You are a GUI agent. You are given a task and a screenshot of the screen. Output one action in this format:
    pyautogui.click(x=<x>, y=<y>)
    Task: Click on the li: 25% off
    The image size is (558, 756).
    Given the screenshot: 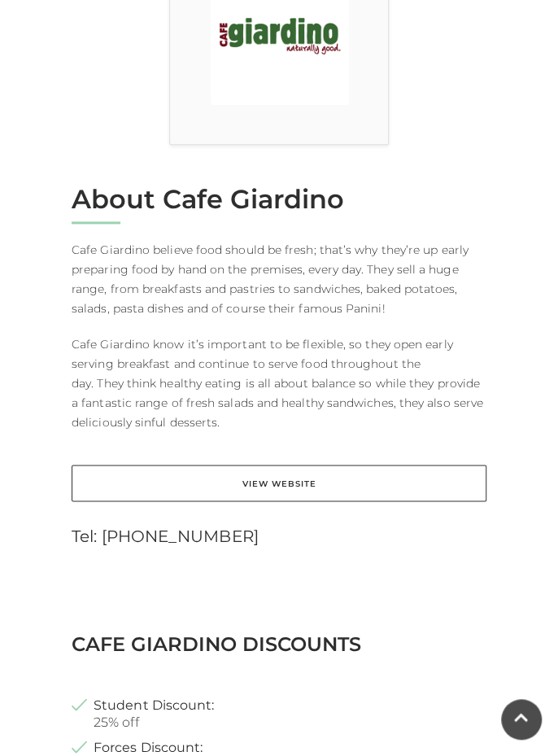 What is the action you would take?
    pyautogui.click(x=279, y=713)
    